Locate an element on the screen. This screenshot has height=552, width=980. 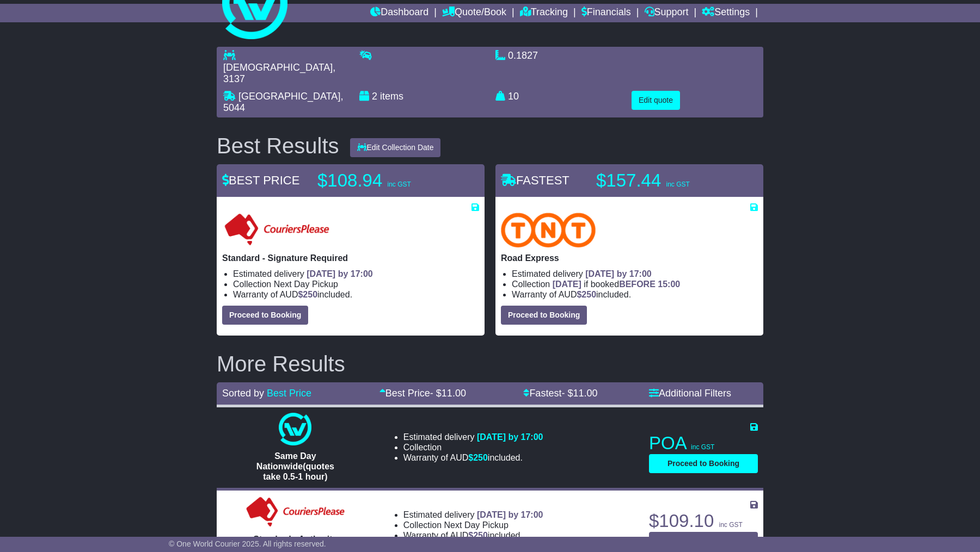
p: POA is located at coordinates (704, 443).